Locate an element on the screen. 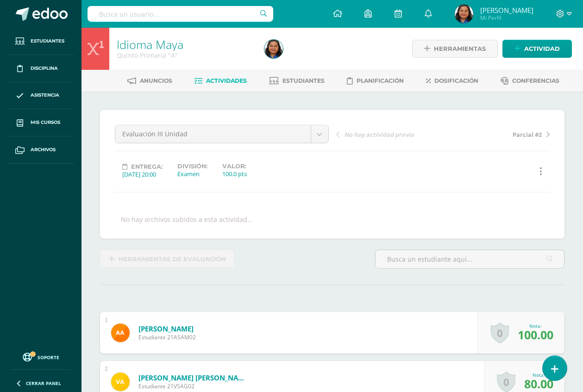 This screenshot has width=583, height=392. input: Busca un estudiante aquí... is located at coordinates (470, 259).